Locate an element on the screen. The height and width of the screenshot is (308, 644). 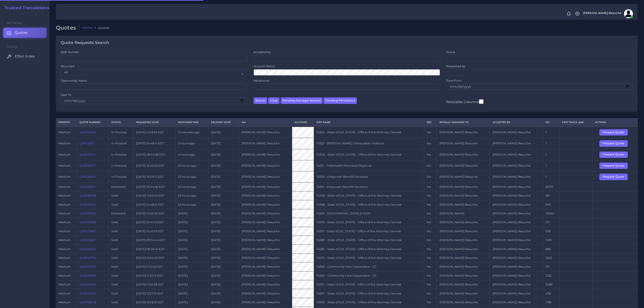
button: Search is located at coordinates (260, 101).